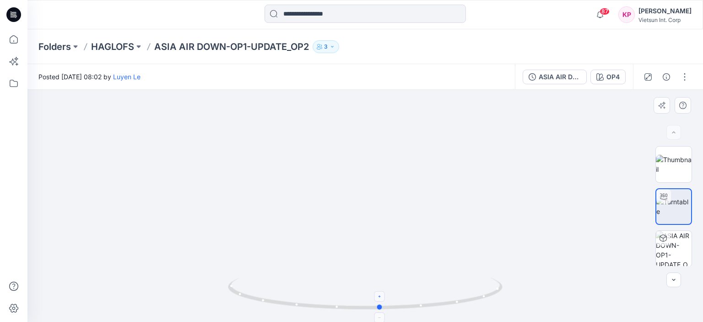 This screenshot has height=322, width=703. I want to click on div: Vietsun Int. Corp, so click(665, 20).